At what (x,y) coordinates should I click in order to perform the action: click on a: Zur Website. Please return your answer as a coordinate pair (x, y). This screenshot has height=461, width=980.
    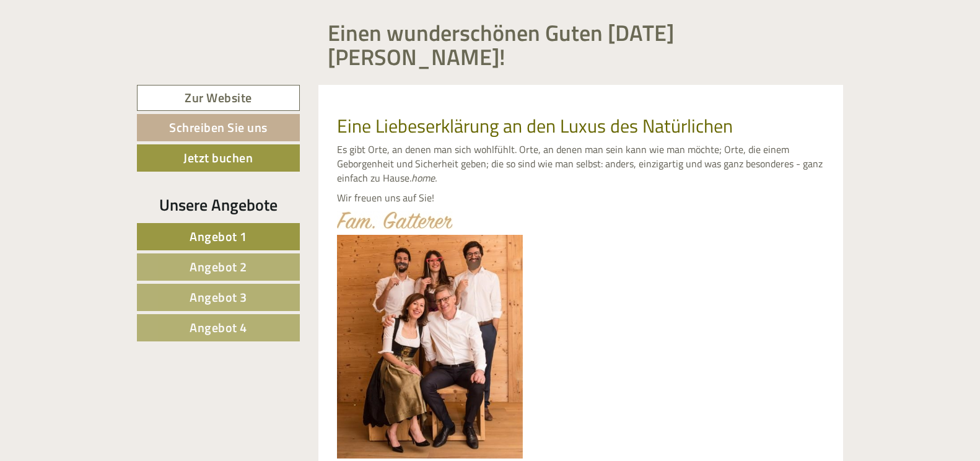
    Looking at the image, I should click on (218, 98).